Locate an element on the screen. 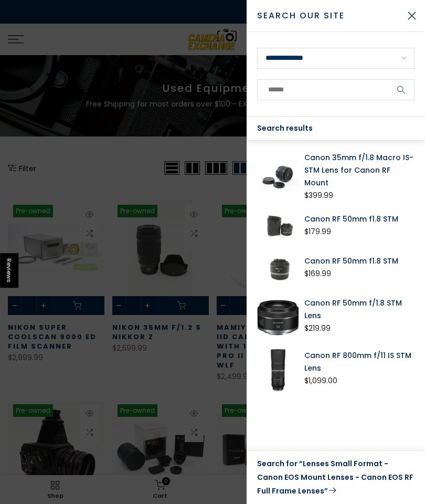 This screenshot has height=504, width=425. button: Close Search is located at coordinates (412, 16).